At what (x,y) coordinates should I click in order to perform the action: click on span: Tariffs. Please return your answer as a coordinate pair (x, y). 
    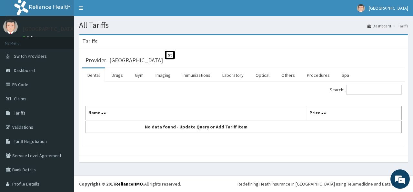
    Looking at the image, I should click on (20, 113).